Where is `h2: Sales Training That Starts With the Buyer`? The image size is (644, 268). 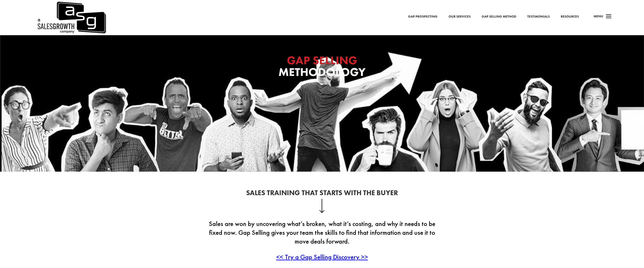 h2: Sales Training That Starts With the Buyer is located at coordinates (322, 194).